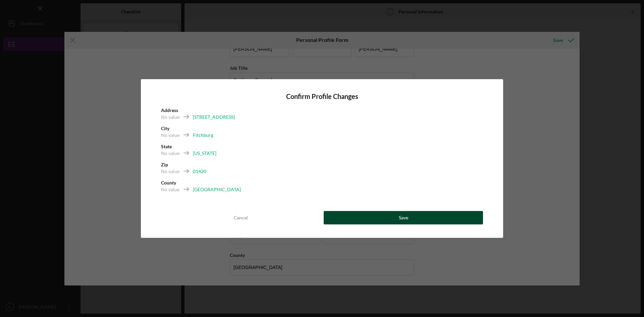  I want to click on b: City, so click(165, 128).